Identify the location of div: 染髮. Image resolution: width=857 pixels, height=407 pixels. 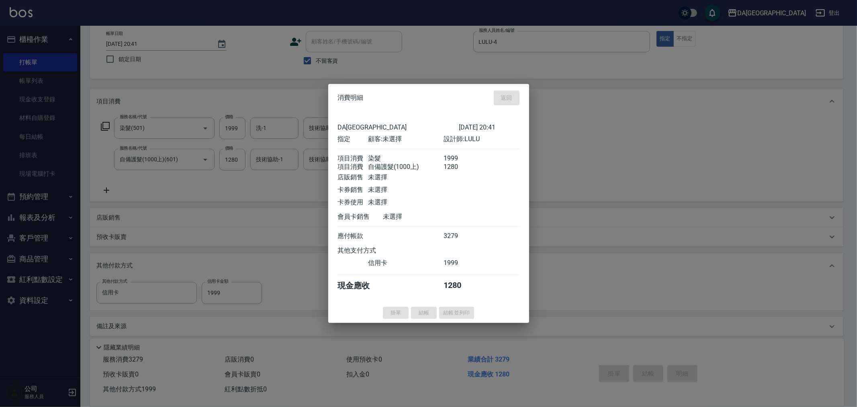
(406, 158).